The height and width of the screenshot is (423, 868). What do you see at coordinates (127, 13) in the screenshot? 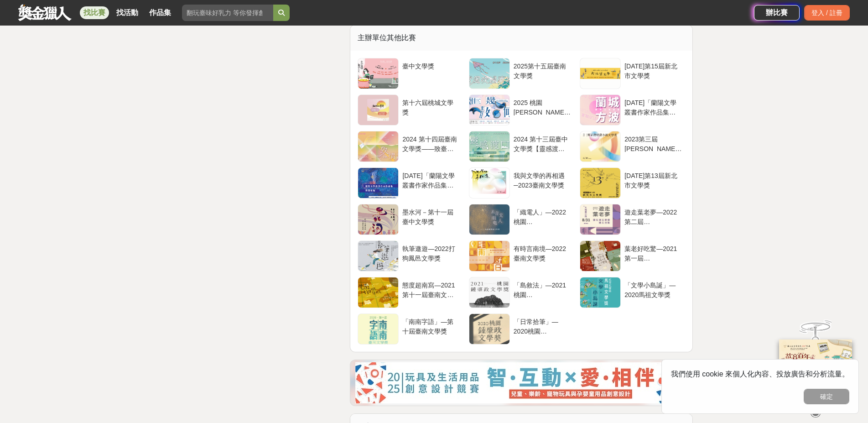
I see `a: 找活動` at bounding box center [127, 13].